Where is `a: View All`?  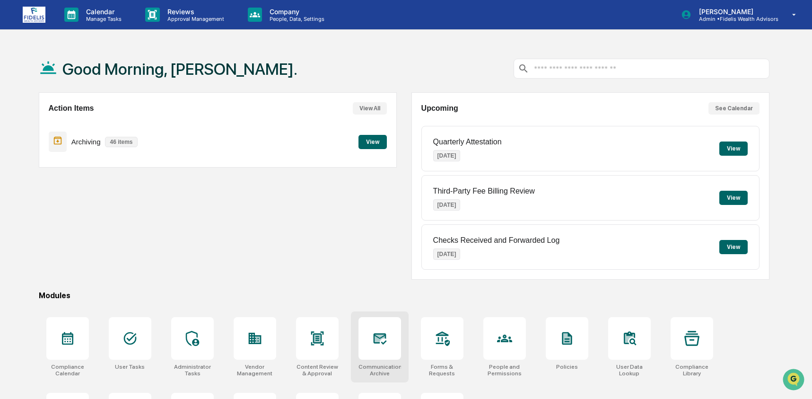 a: View All is located at coordinates (370, 108).